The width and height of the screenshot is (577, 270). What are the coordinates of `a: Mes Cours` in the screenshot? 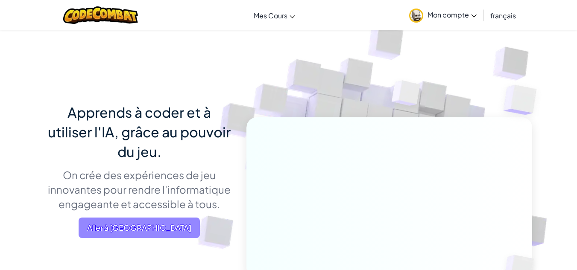 It's located at (274, 15).